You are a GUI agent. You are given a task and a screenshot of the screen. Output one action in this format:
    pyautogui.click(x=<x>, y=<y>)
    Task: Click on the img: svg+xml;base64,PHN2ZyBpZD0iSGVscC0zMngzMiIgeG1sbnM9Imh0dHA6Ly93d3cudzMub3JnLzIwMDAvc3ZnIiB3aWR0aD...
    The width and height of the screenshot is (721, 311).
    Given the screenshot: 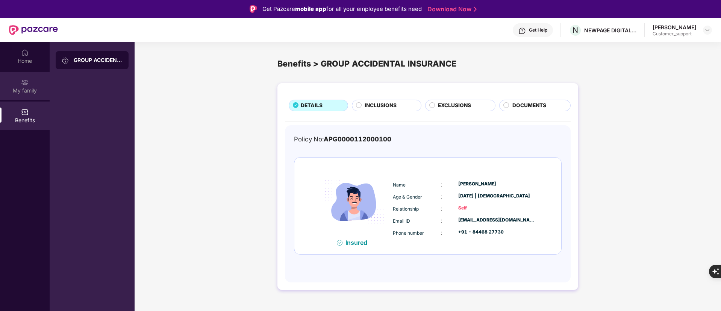 What is the action you would take?
    pyautogui.click(x=522, y=31)
    